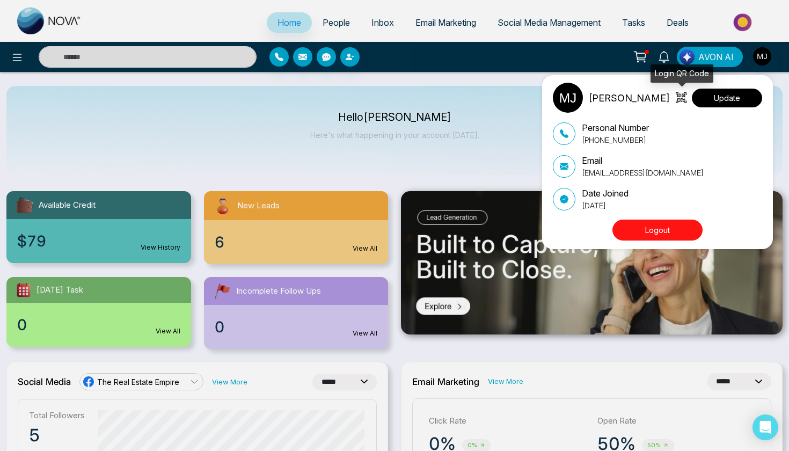  Describe the element at coordinates (658, 230) in the screenshot. I see `button: Logout` at that location.